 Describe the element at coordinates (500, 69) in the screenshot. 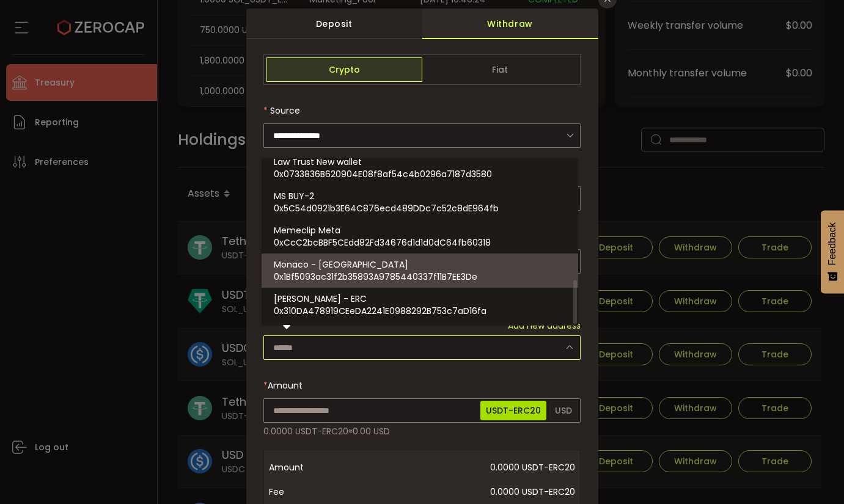

I see `span: Fiat` at that location.